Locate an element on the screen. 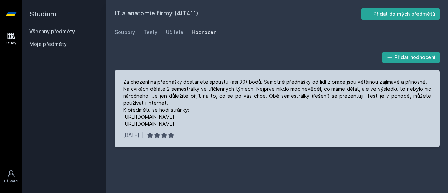 This screenshot has height=193, width=448. h2: IT a anatomie firmy (4IT411) is located at coordinates (238, 14).